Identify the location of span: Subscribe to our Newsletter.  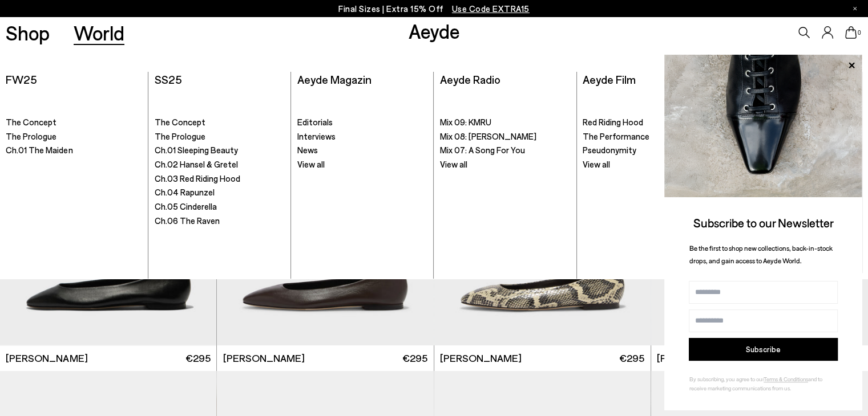
(764, 222).